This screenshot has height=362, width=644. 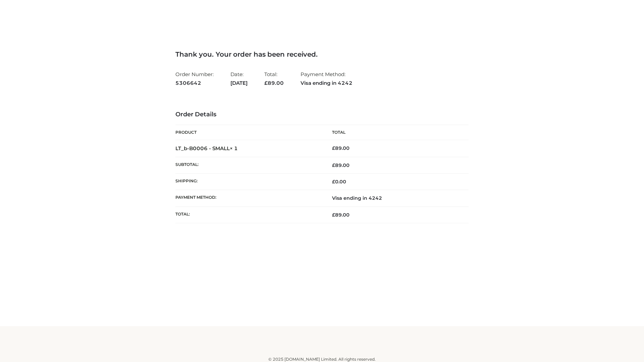 What do you see at coordinates (249, 214) in the screenshot?
I see `th: Total:` at bounding box center [249, 214].